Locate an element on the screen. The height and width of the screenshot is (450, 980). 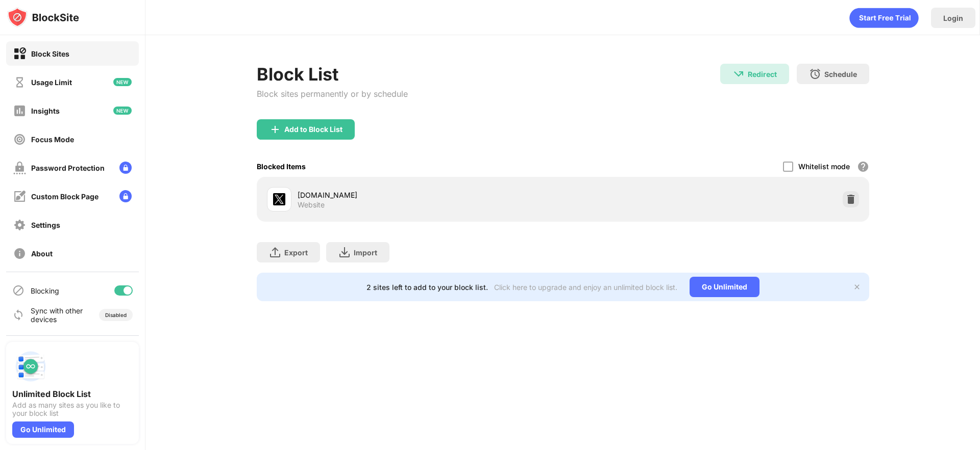
div: Settings is located at coordinates (45, 225).